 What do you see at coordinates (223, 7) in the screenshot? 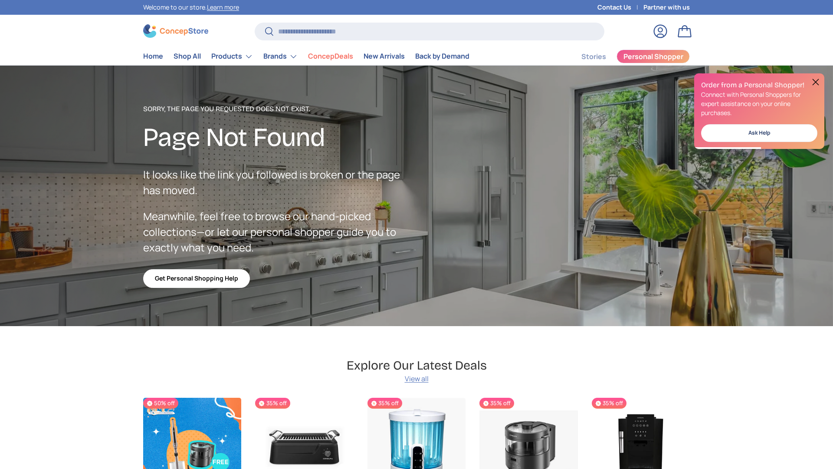
I see `a: Learn more` at bounding box center [223, 7].